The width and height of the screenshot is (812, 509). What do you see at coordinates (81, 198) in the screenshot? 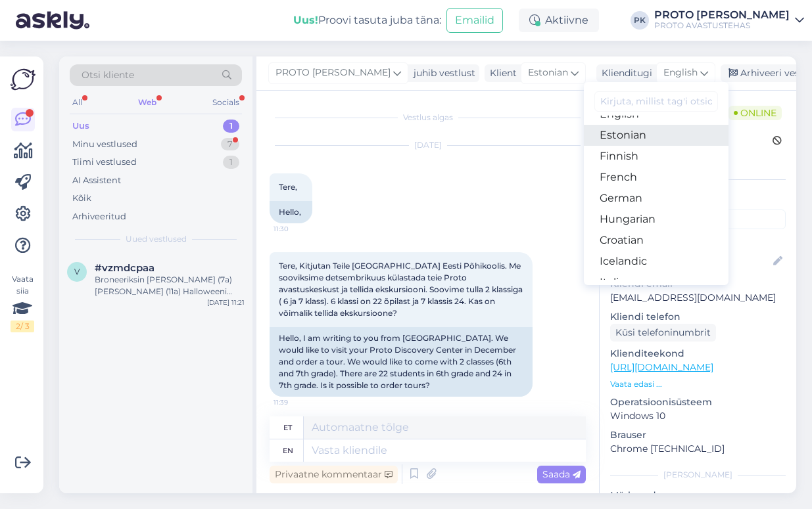
I see `div: Kõik` at bounding box center [81, 198].